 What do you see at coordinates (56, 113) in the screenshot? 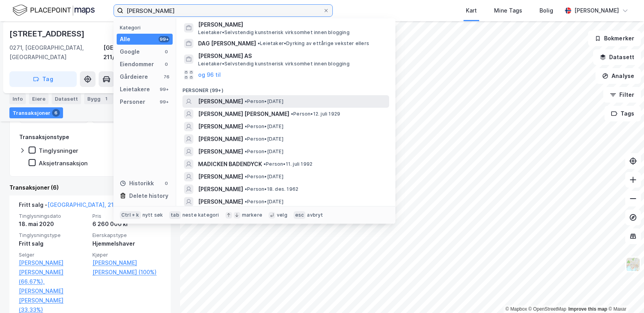
I see `div: 6` at bounding box center [56, 113].